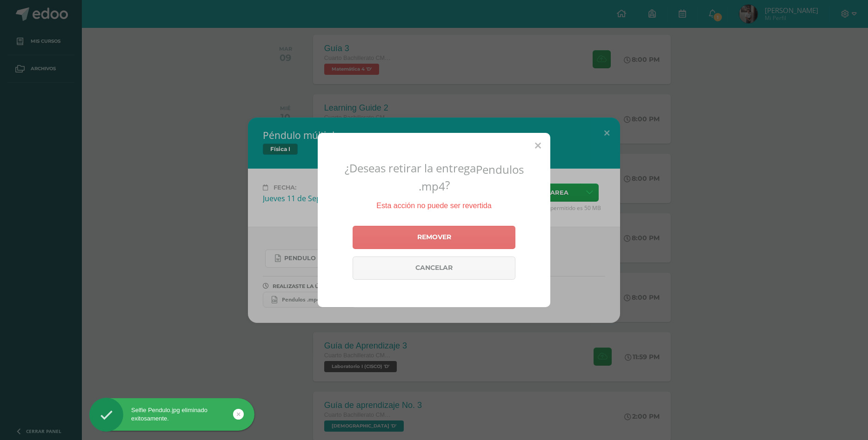  Describe the element at coordinates (434, 268) in the screenshot. I see `a: Cancelar` at that location.